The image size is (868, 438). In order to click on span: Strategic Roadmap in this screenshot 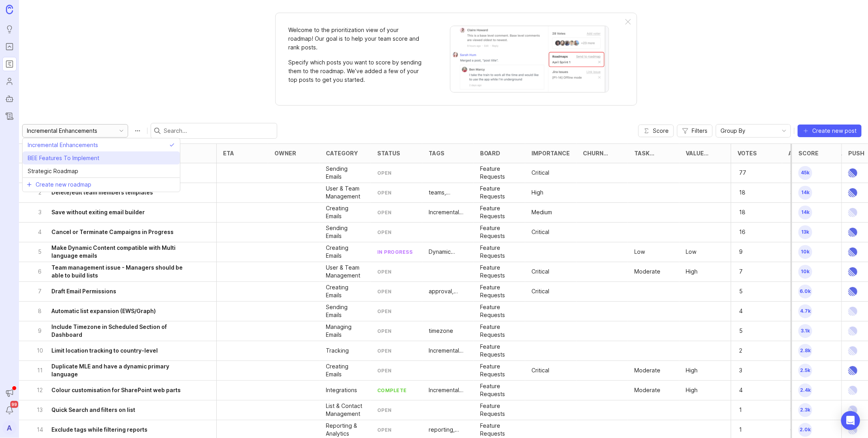, I will do `click(53, 171)`.